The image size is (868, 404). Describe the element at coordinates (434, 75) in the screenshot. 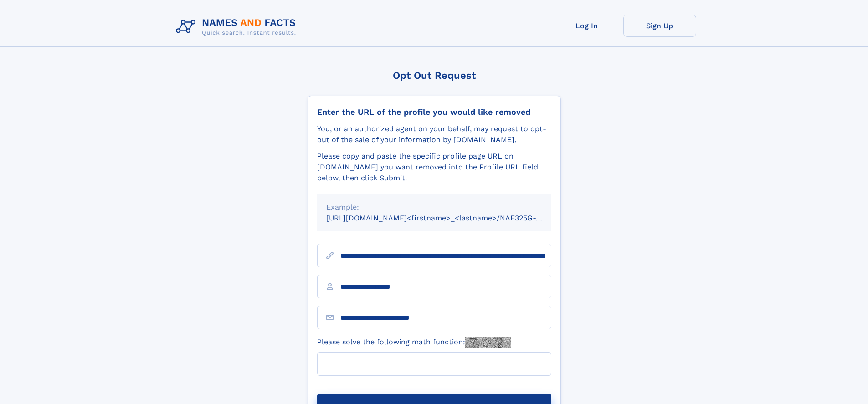

I see `div: Opt Out Request` at that location.